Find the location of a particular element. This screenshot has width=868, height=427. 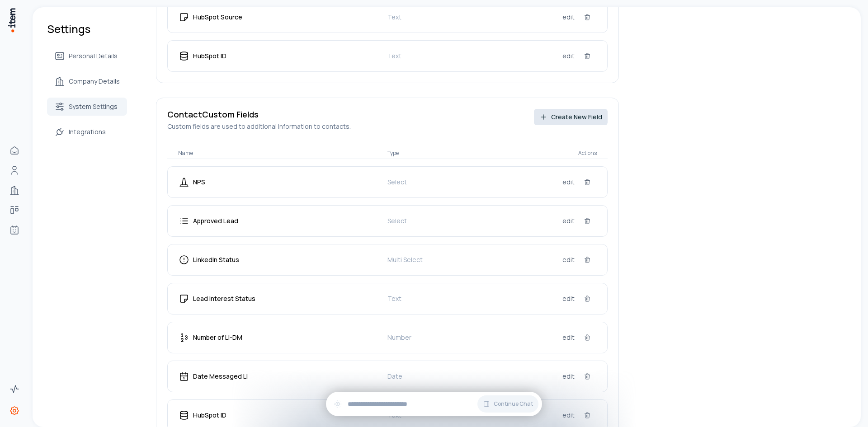

img: Item Brain Logo is located at coordinates (12, 20).